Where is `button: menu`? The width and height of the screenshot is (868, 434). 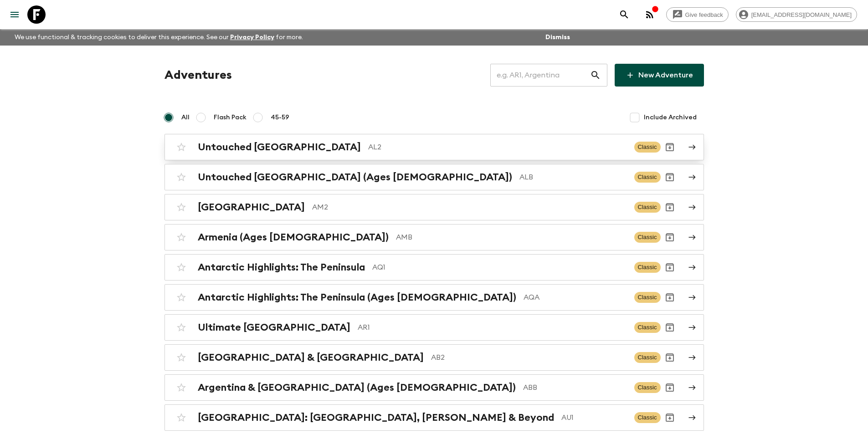 button: menu is located at coordinates (15, 15).